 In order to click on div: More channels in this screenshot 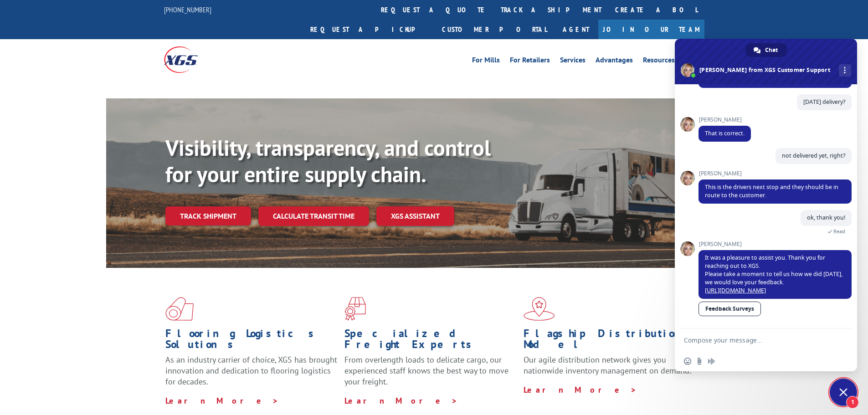, I will do `click(845, 70)`.